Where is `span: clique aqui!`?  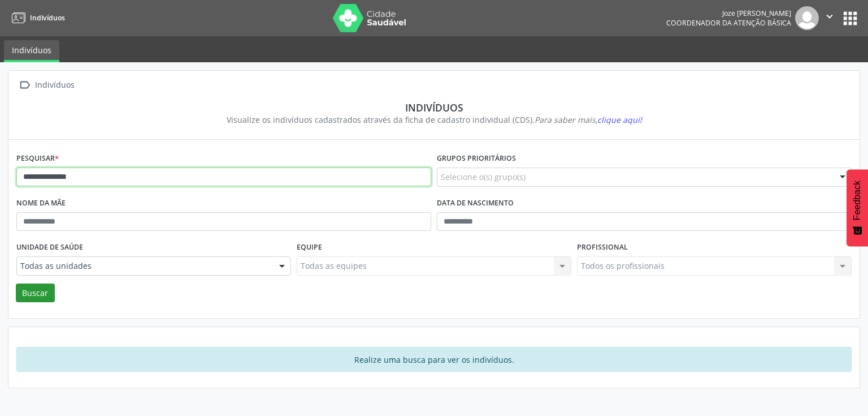 span: clique aqui! is located at coordinates (620, 119).